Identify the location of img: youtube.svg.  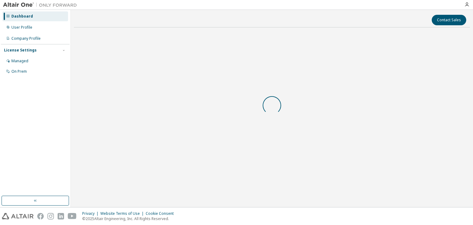
(72, 216).